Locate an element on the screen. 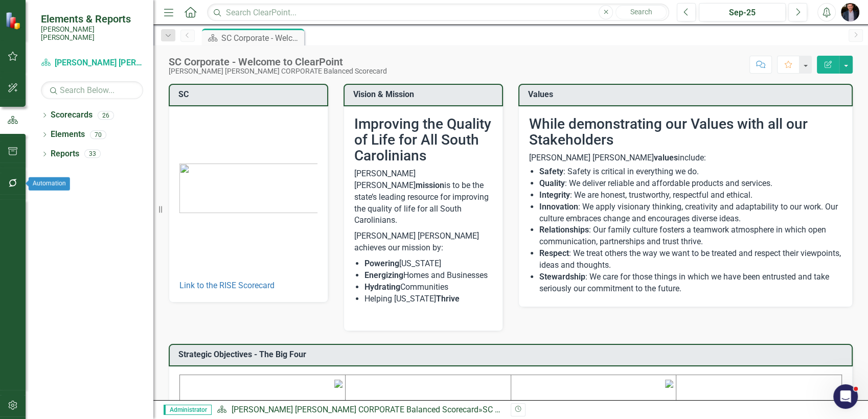  li: : We deliver reliable and affordable products and services. is located at coordinates (691, 184).